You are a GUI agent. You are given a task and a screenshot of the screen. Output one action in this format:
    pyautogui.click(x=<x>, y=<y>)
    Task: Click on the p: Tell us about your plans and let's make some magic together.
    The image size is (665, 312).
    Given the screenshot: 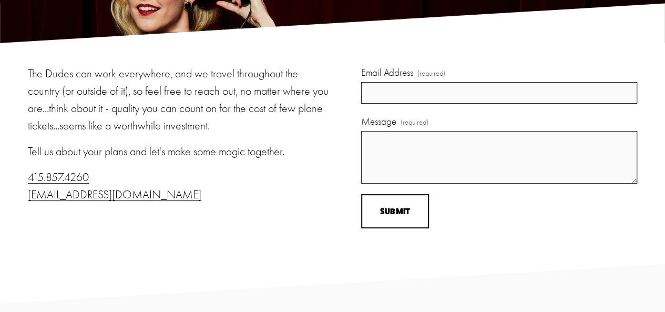 What is the action you would take?
    pyautogui.click(x=179, y=151)
    